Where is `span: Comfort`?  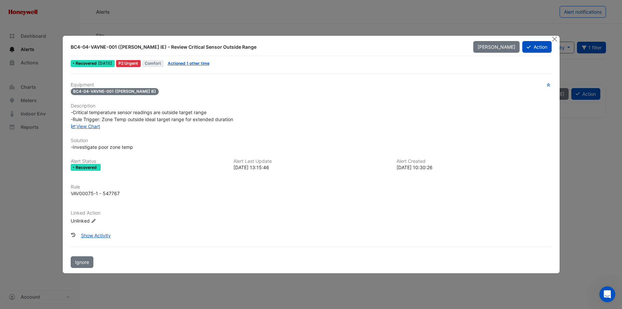
span: Comfort is located at coordinates (153, 63).